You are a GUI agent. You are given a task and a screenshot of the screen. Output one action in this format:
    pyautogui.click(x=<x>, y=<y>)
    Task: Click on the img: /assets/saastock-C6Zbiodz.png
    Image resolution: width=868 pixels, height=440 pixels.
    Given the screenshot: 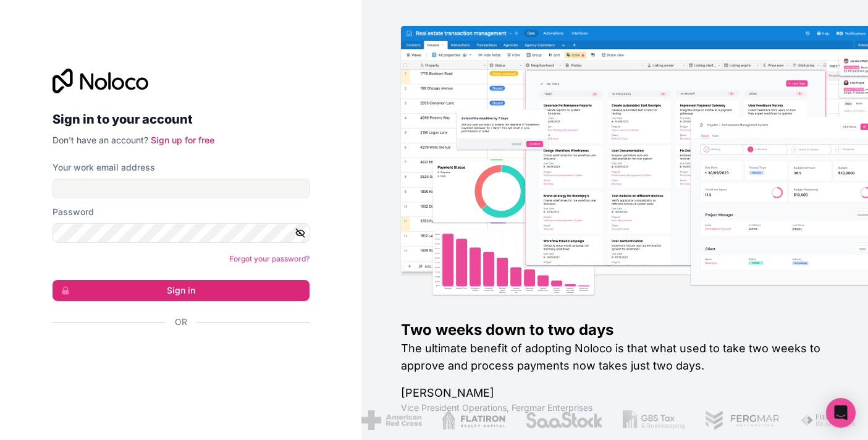 What is the action you would take?
    pyautogui.click(x=564, y=420)
    